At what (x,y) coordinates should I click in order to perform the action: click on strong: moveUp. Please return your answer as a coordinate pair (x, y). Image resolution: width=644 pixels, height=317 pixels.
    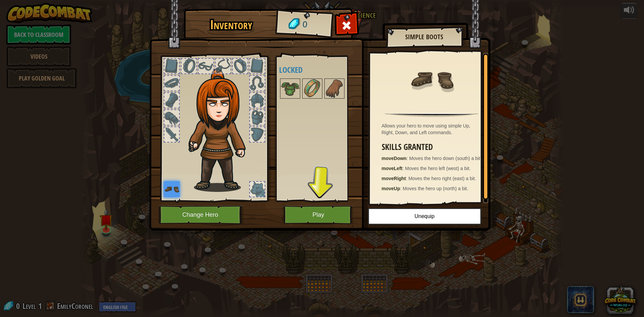
    Looking at the image, I should click on (391, 189).